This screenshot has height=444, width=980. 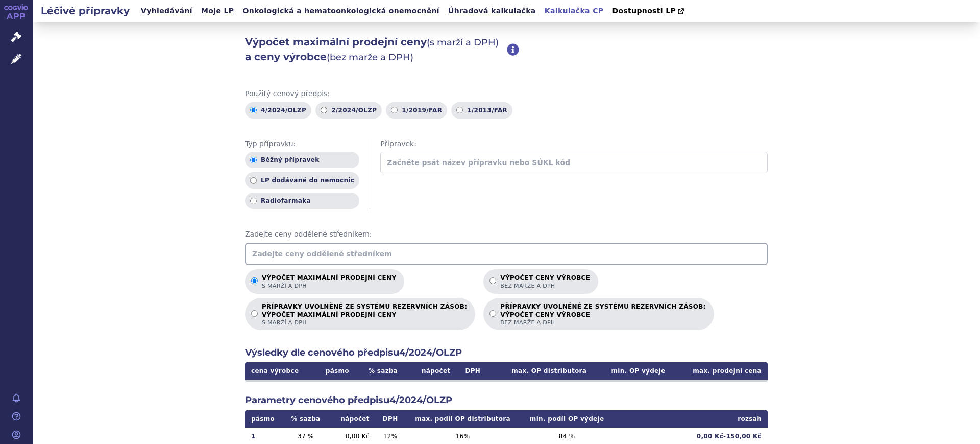 What do you see at coordinates (540, 370) in the screenshot?
I see `th: max. OP distributora` at bounding box center [540, 370].